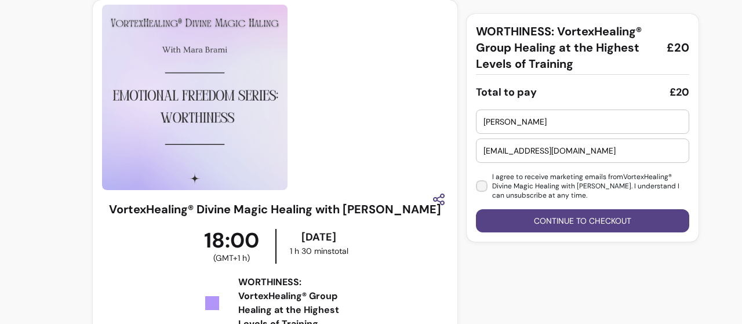 Image resolution: width=742 pixels, height=324 pixels. What do you see at coordinates (583, 151) in the screenshot?
I see `input: Enter your email address` at bounding box center [583, 151].